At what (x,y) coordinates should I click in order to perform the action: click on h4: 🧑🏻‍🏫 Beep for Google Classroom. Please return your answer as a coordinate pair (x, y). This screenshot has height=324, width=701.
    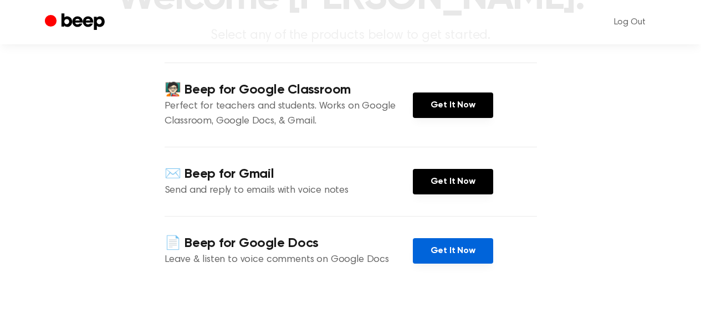
    Looking at the image, I should click on (289, 90).